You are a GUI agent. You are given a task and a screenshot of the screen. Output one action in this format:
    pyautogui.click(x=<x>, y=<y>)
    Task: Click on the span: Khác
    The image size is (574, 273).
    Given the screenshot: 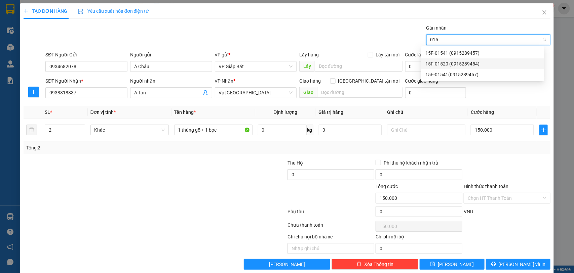 What is the action you would take?
    pyautogui.click(x=129, y=130)
    